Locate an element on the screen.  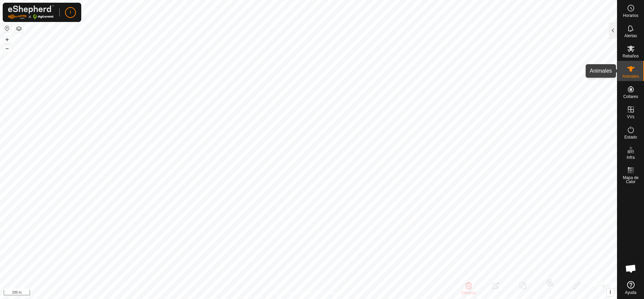
span: Ayuda is located at coordinates (631, 292).